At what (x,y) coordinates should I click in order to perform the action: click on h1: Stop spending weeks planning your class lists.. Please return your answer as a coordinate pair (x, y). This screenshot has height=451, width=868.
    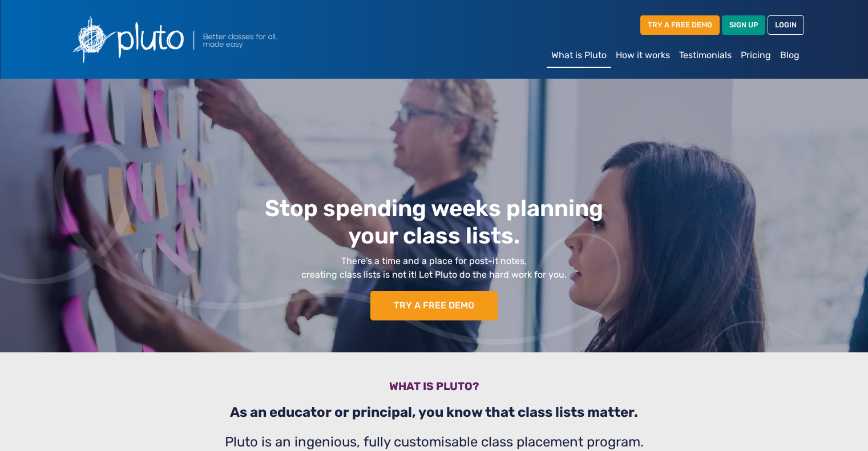
    Looking at the image, I should click on (433, 222).